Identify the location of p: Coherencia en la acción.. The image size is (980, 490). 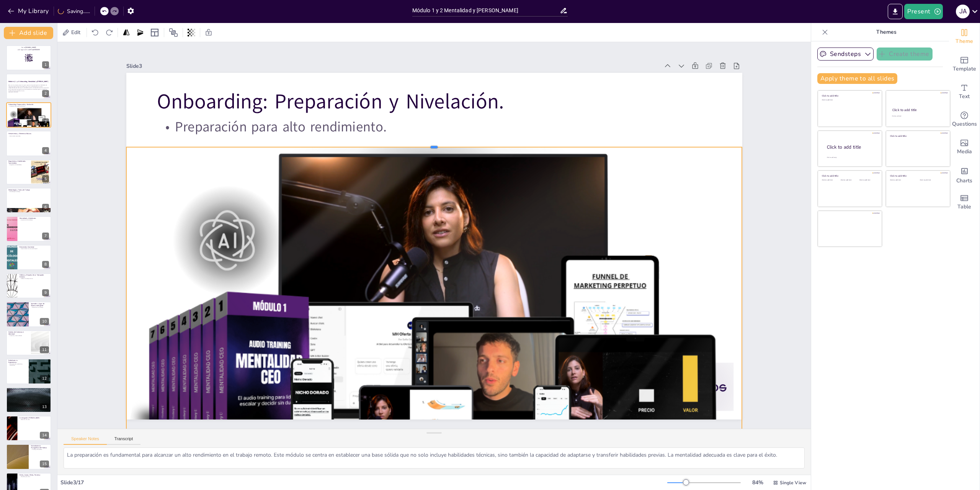
(29, 391).